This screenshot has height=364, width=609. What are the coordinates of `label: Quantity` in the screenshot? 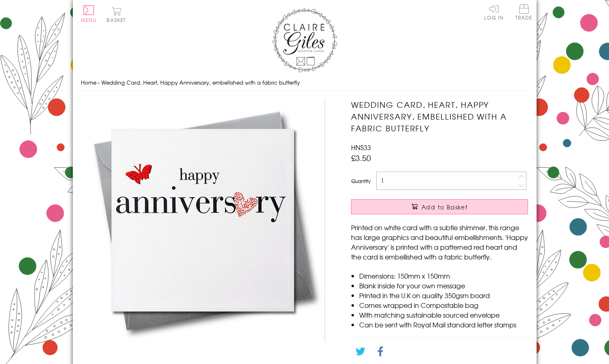 It's located at (361, 181).